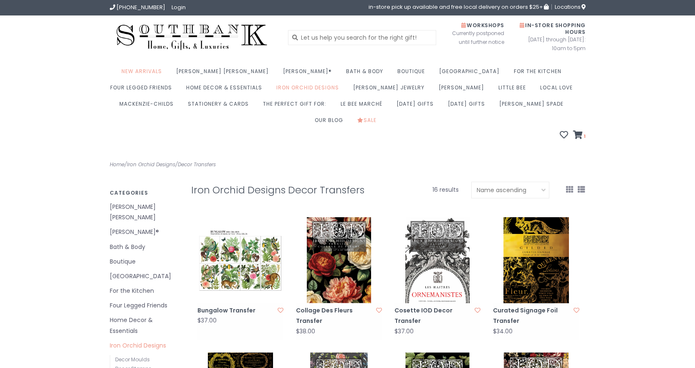 Image resolution: width=695 pixels, height=368 pixels. Describe the element at coordinates (514, 90) in the screenshot. I see `a: Little Bee` at that location.